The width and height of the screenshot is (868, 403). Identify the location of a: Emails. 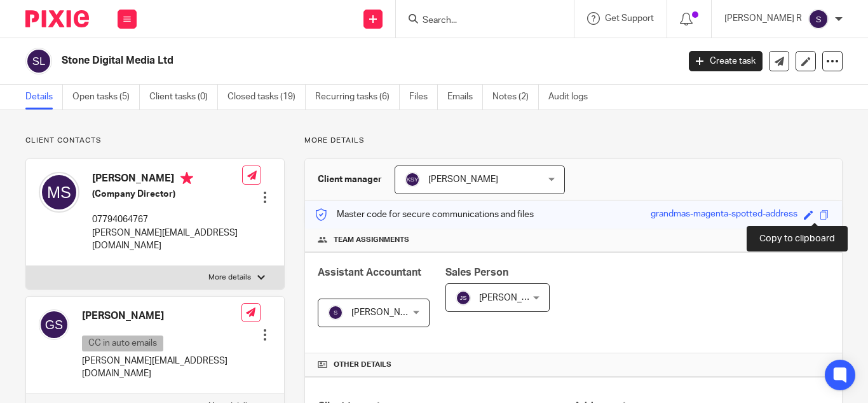
(465, 97).